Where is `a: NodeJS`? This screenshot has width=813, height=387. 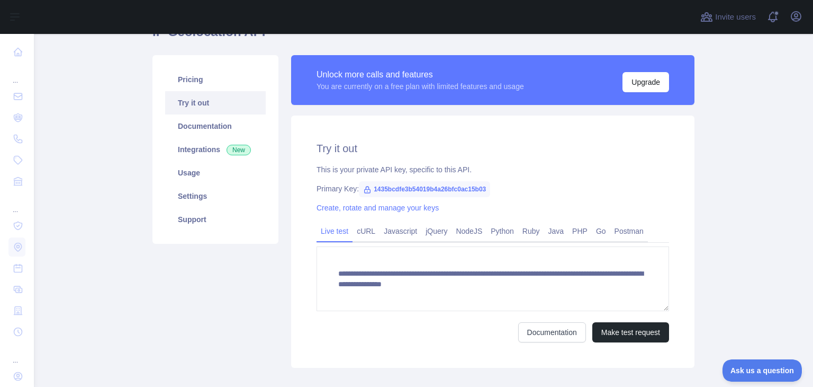
a: NodeJS is located at coordinates (469, 231).